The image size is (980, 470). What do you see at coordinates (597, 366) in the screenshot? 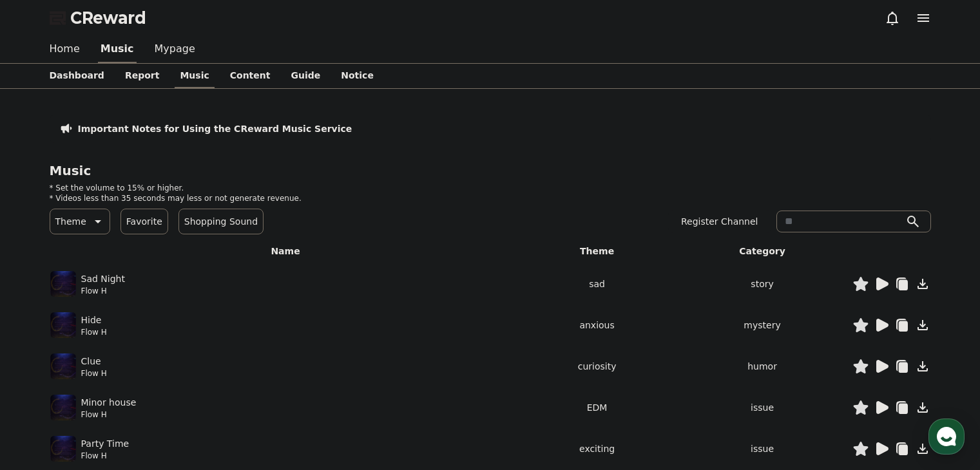
I see `td: curiosity` at bounding box center [597, 366].